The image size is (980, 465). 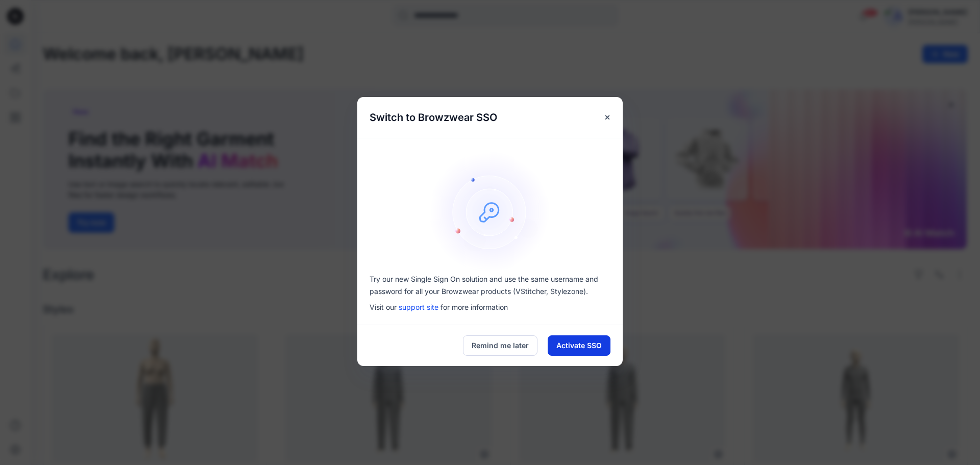 I want to click on button: Close, so click(x=607, y=118).